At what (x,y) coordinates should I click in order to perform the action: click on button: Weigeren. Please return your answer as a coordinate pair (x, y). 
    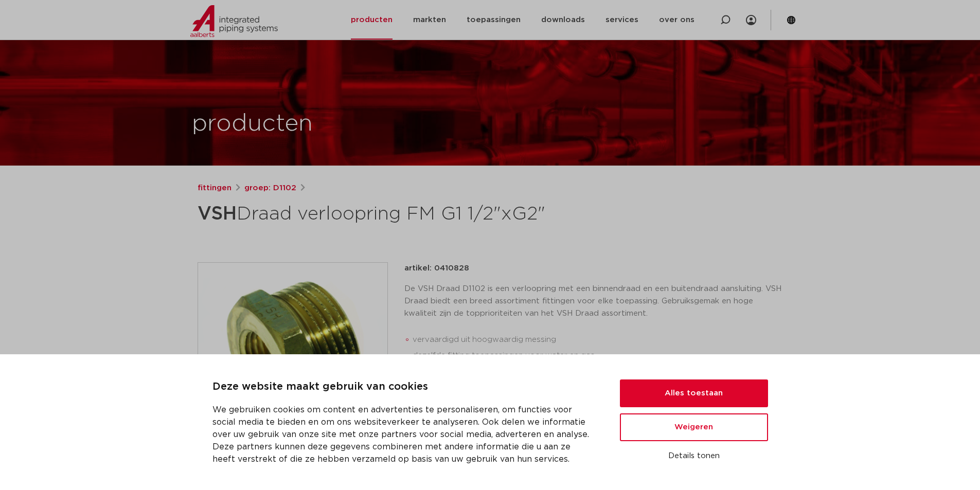
    Looking at the image, I should click on (694, 427).